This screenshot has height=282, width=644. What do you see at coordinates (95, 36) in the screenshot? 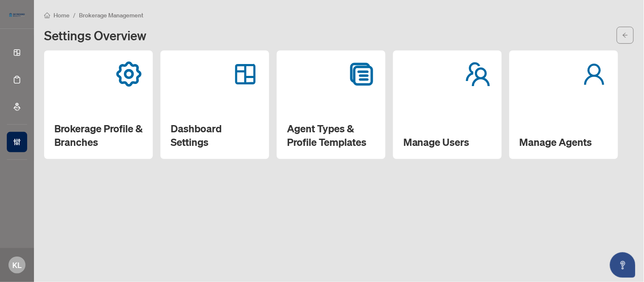
I see `h1: Settings Overview` at bounding box center [95, 36].